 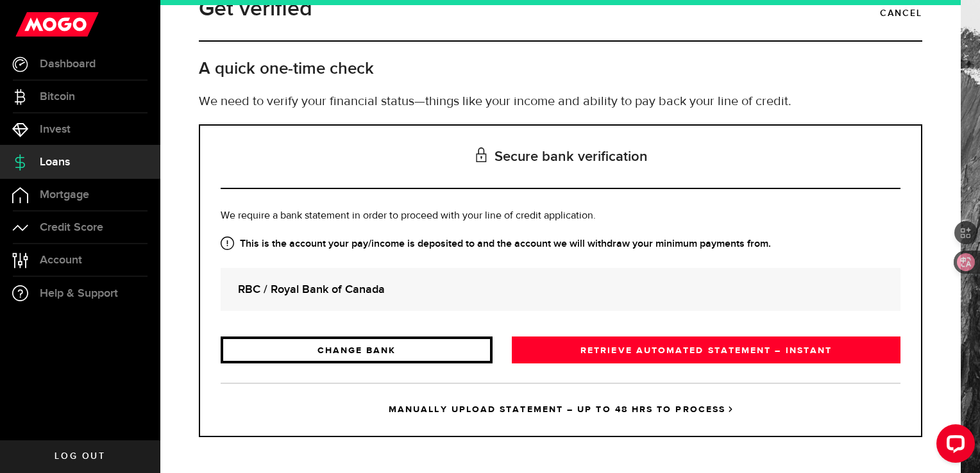 What do you see at coordinates (79, 293) in the screenshot?
I see `span: Help & Support` at bounding box center [79, 293].